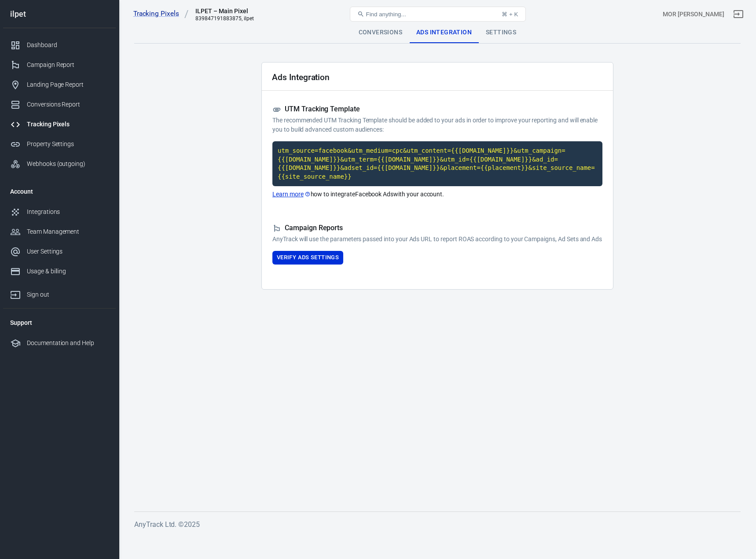 The height and width of the screenshot is (559, 756). What do you see at coordinates (301, 78) in the screenshot?
I see `h2: Ads Integration` at bounding box center [301, 78].